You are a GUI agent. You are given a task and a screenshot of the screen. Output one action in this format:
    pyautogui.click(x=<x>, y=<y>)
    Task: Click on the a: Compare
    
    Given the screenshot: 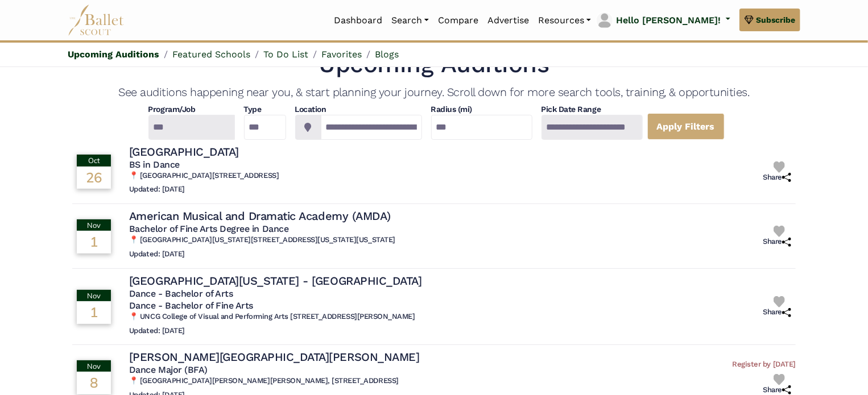 What is the action you would take?
    pyautogui.click(x=458, y=20)
    